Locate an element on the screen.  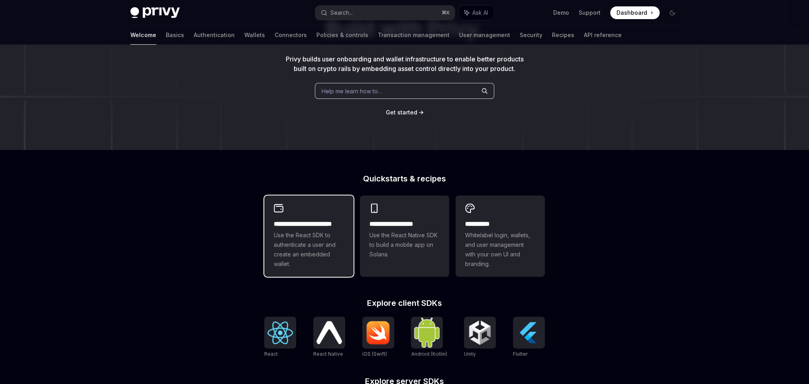
a: Get started is located at coordinates (401, 112).